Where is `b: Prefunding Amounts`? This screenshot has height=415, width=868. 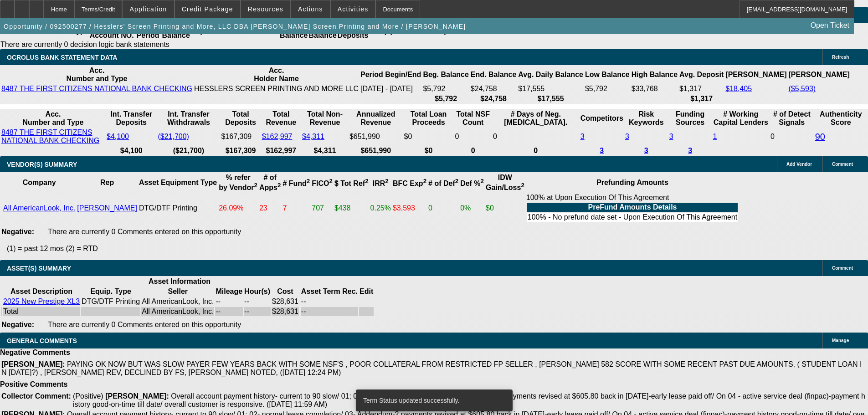 b: Prefunding Amounts is located at coordinates (632, 182).